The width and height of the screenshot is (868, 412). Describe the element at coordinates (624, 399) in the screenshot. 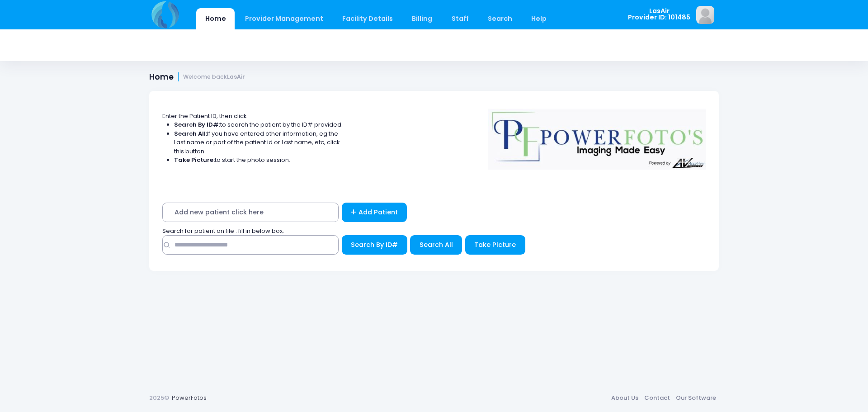

I see `a: About Us` at that location.